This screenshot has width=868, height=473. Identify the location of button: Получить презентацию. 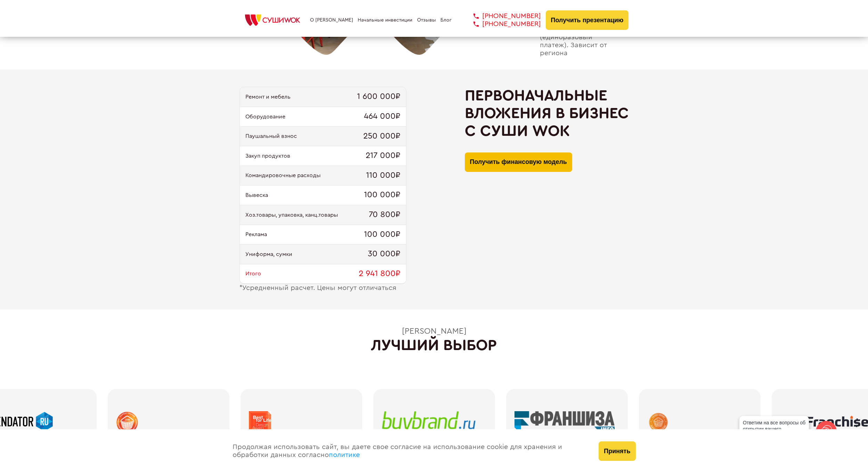
(587, 20).